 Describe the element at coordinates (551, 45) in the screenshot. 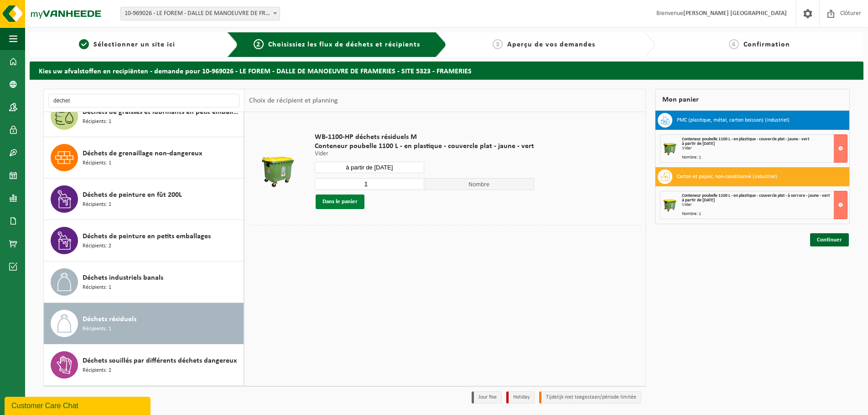

I see `span: Aperçu de vos demandes` at that location.